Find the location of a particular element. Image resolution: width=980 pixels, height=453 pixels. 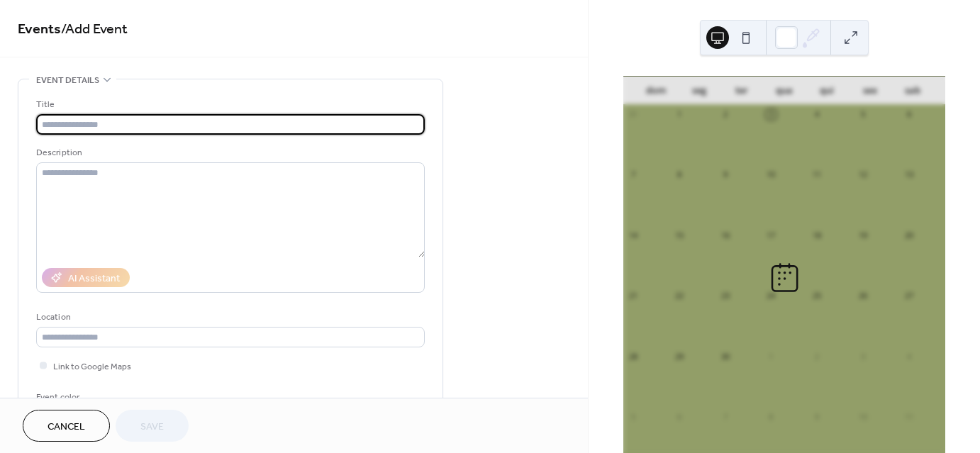

div: 31 is located at coordinates (632, 114).